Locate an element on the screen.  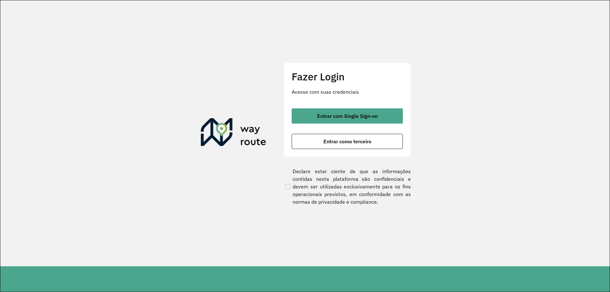
label: Declaro estar ciente de que as informações contidas nesta plataforma são confidenciais e devem se... is located at coordinates (347, 187).